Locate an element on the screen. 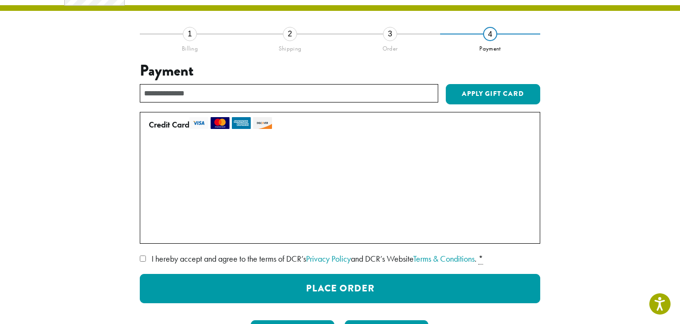  input: I hereby accept and agree to the terms of DCR’sPrivacy Policyand DCR’s WebsiteTerms & Conditions. * is located at coordinates (143, 258).